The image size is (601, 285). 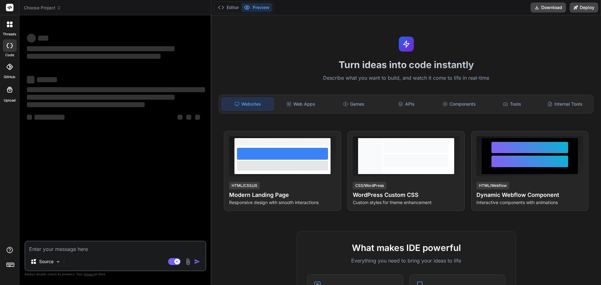 I want to click on button: Editor, so click(x=228, y=8).